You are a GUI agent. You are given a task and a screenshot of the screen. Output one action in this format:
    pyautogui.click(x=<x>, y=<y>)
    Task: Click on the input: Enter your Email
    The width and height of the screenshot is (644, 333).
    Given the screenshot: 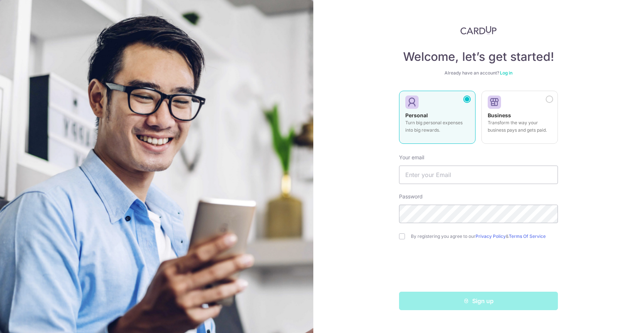 What is the action you would take?
    pyautogui.click(x=478, y=175)
    